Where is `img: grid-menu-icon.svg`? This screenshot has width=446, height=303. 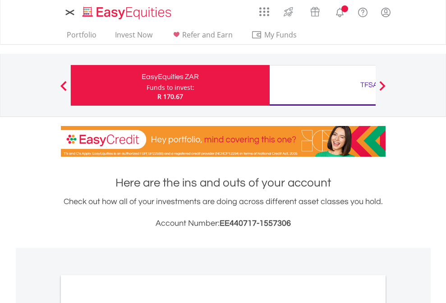
img: grid-menu-icon.svg is located at coordinates (264, 12).